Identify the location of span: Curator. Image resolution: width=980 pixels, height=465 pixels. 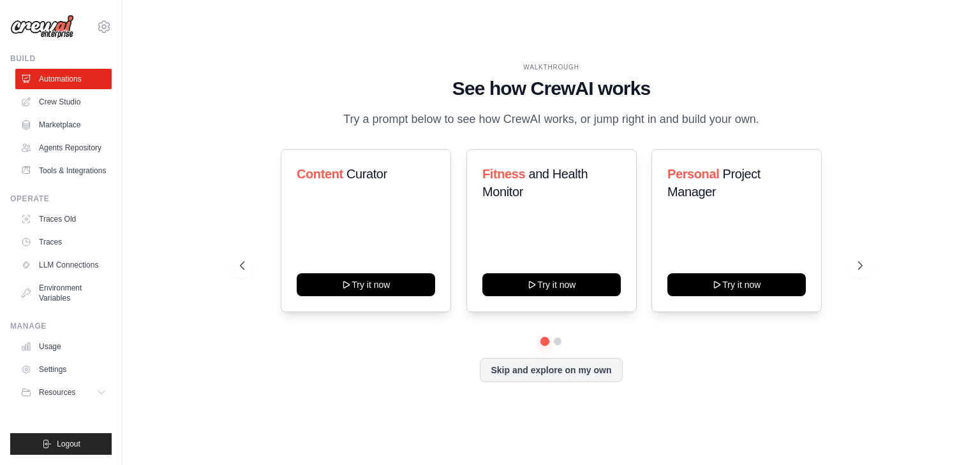
(367, 174).